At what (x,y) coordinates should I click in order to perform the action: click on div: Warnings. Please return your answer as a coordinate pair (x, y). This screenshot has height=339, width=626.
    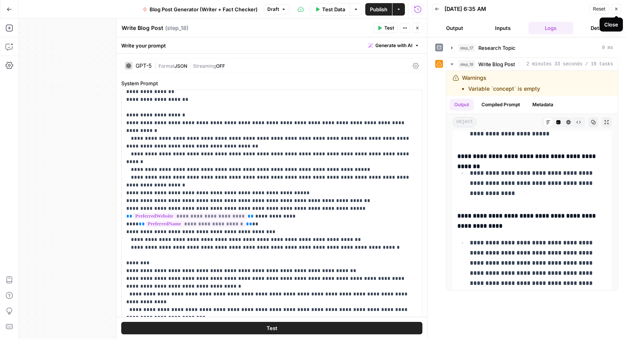
    Looking at the image, I should click on (501, 83).